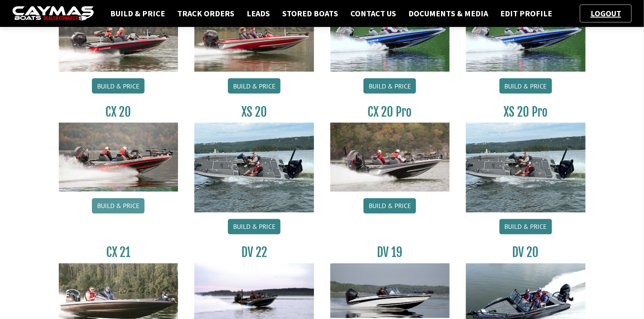  Describe the element at coordinates (390, 157) in the screenshot. I see `img: CX-20Pro_thumbnail.jpg` at that location.